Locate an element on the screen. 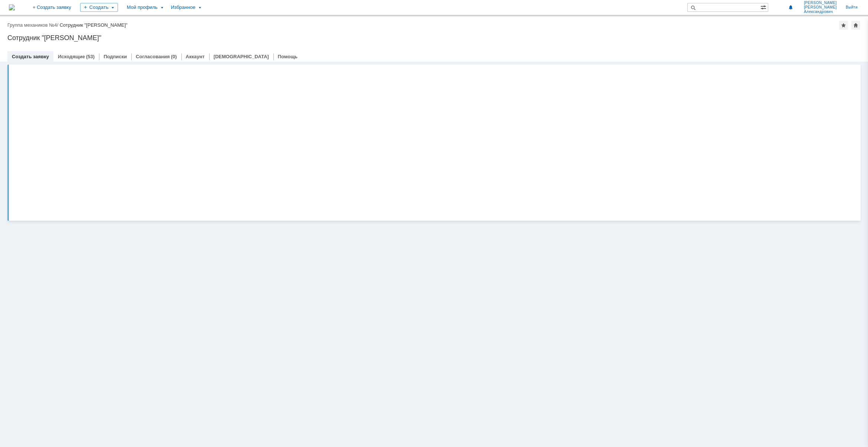 The width and height of the screenshot is (868, 447). img: logo is located at coordinates (12, 7).